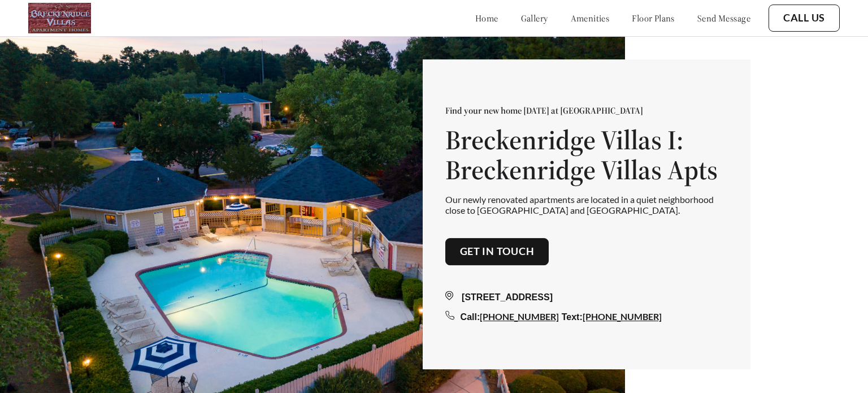 This screenshot has height=393, width=868. Describe the element at coordinates (804, 18) in the screenshot. I see `a: Call Us` at that location.